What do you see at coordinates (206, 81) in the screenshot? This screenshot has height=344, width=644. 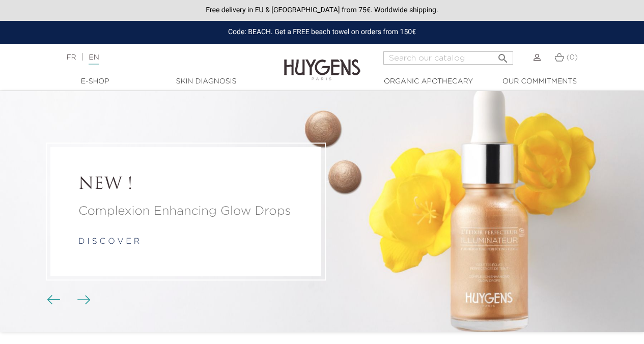 I see `a: Skin Diagnosis` at bounding box center [206, 81].